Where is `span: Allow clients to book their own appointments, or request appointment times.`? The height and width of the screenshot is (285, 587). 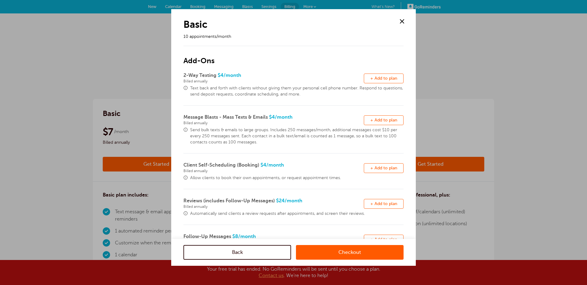
span: Allow clients to book their own appointments, or request appointment times. is located at coordinates (297, 178).